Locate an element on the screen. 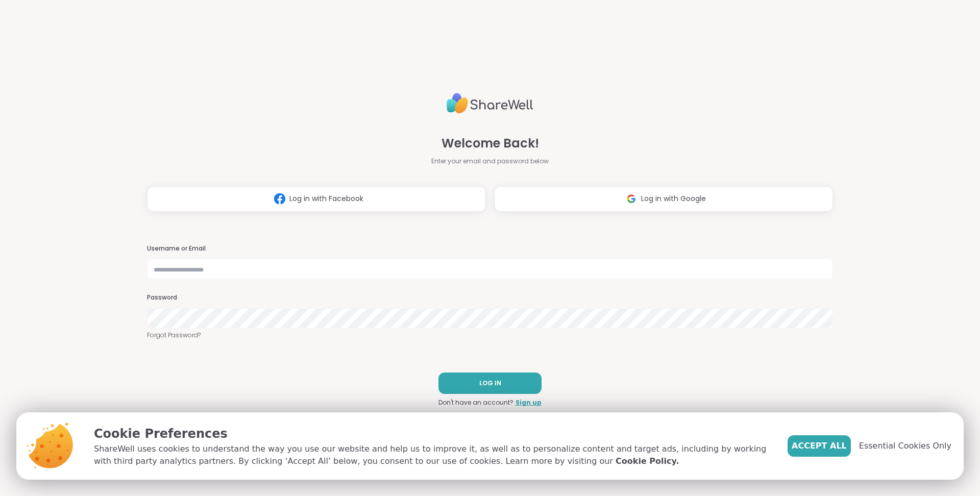  span: Enter your email and password below is located at coordinates (490, 161).